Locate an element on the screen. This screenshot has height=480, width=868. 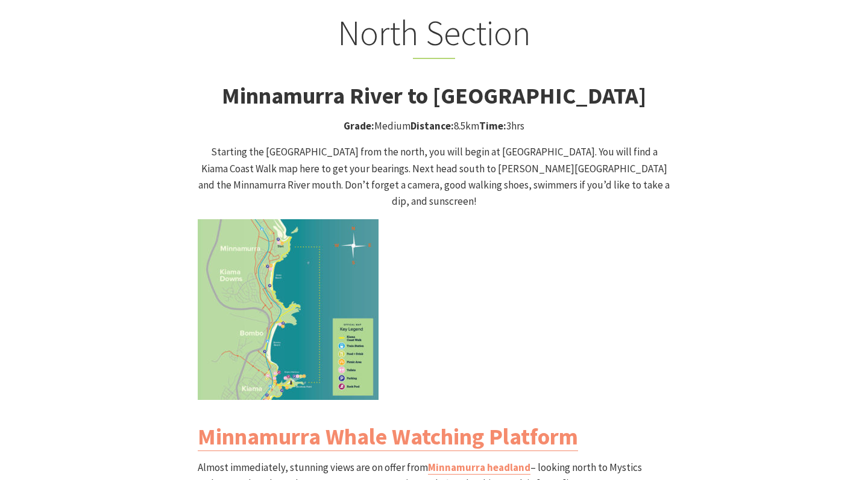
h2: North Section is located at coordinates (434, 36).